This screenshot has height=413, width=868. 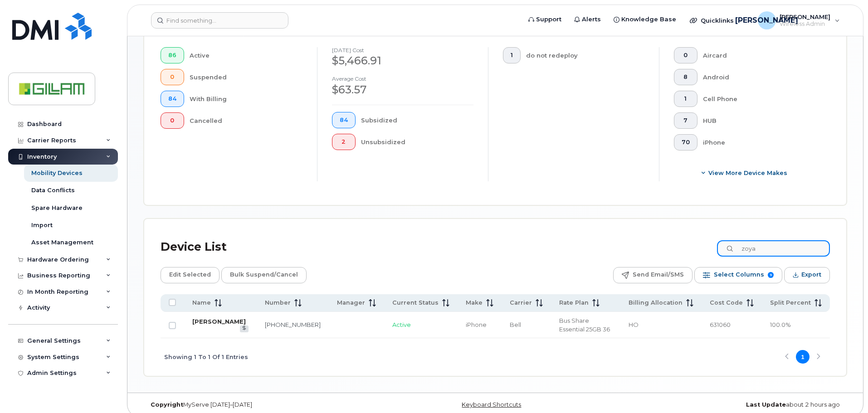 I want to click on span: Showing 1 To 1 Of 1 Entries, so click(x=206, y=357).